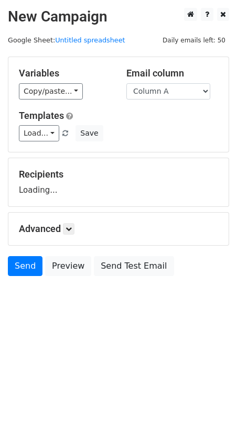 This screenshot has height=430, width=237. Describe the element at coordinates (41, 115) in the screenshot. I see `a: Templates` at that location.